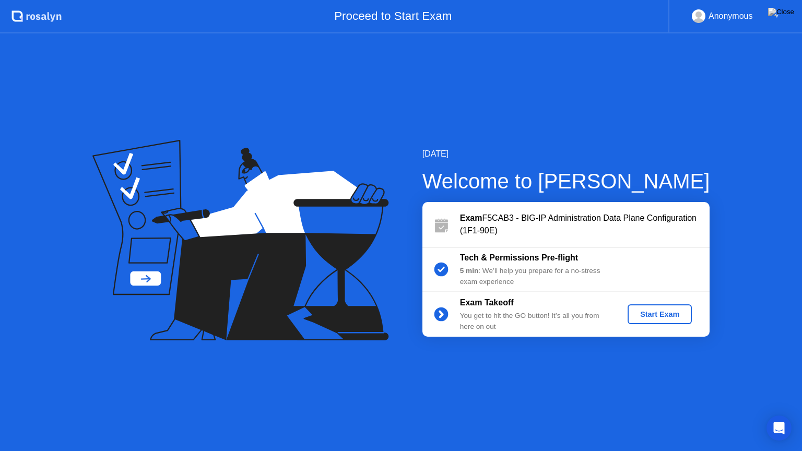 This screenshot has width=802, height=451. What do you see at coordinates (519, 257) in the screenshot?
I see `b: Tech & Permissions Pre-flight` at bounding box center [519, 257].